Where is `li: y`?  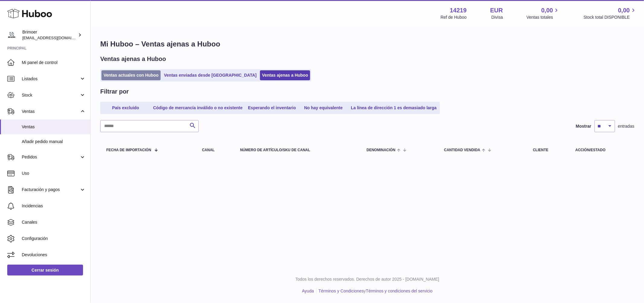
li: y is located at coordinates (375, 291).